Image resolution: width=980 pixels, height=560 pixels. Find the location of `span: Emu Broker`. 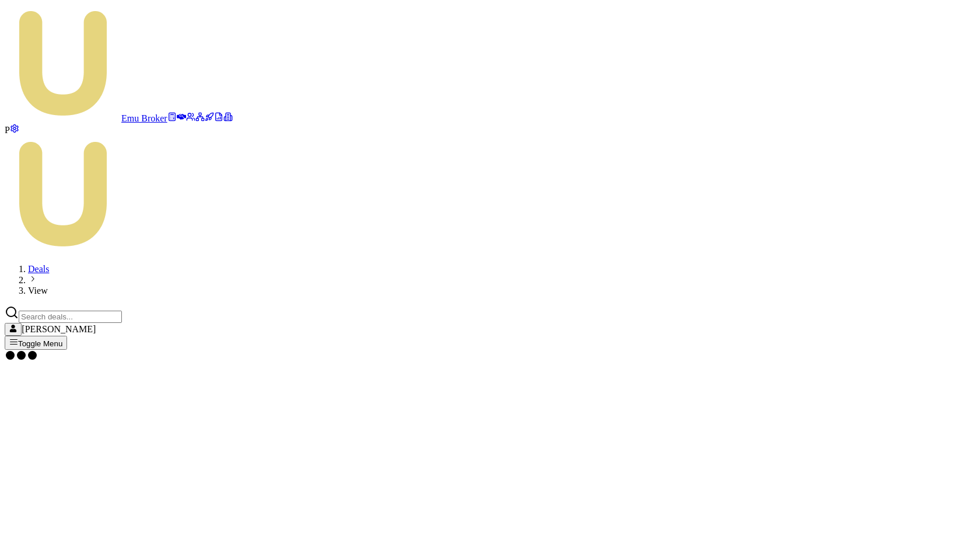

span: Emu Broker is located at coordinates (144, 118).